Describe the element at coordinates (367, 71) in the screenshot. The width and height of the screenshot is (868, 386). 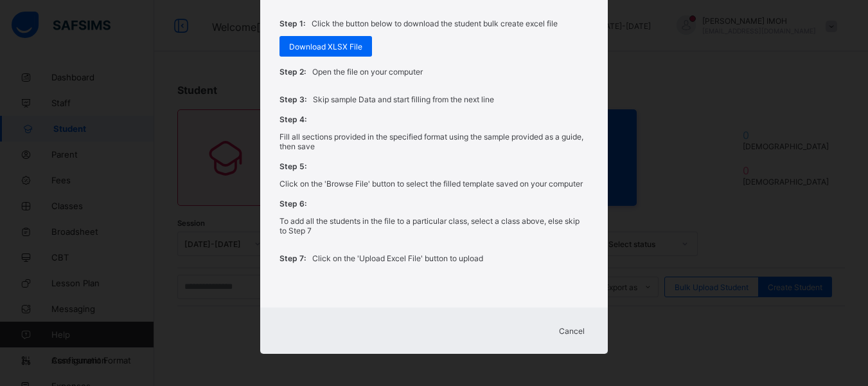
I see `p: Open the file on your computer` at that location.